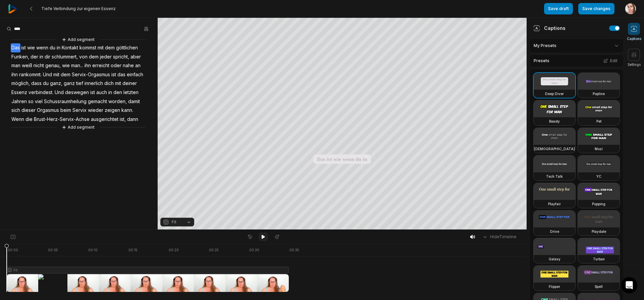 This screenshot has height=300, width=644. I want to click on h3: Beasty, so click(554, 121).